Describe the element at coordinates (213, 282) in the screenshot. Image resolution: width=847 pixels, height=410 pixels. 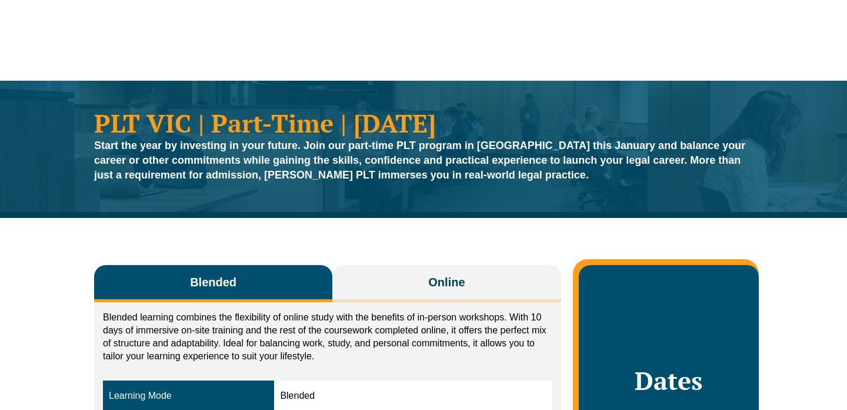
I see `span: Blended` at that location.